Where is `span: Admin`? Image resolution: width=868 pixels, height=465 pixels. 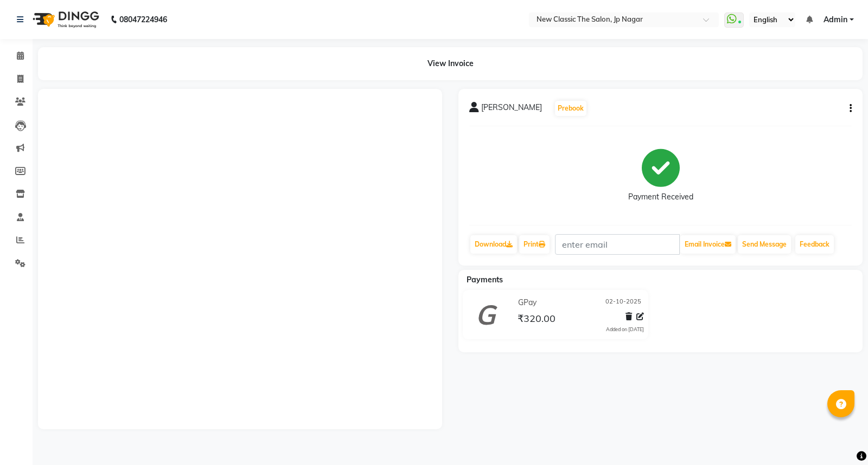 span: Admin is located at coordinates (836, 19).